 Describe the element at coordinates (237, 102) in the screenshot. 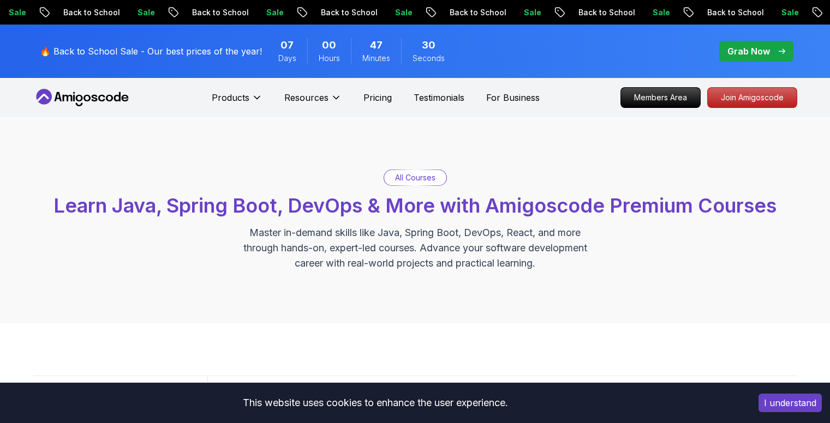

I see `button: Products` at that location.